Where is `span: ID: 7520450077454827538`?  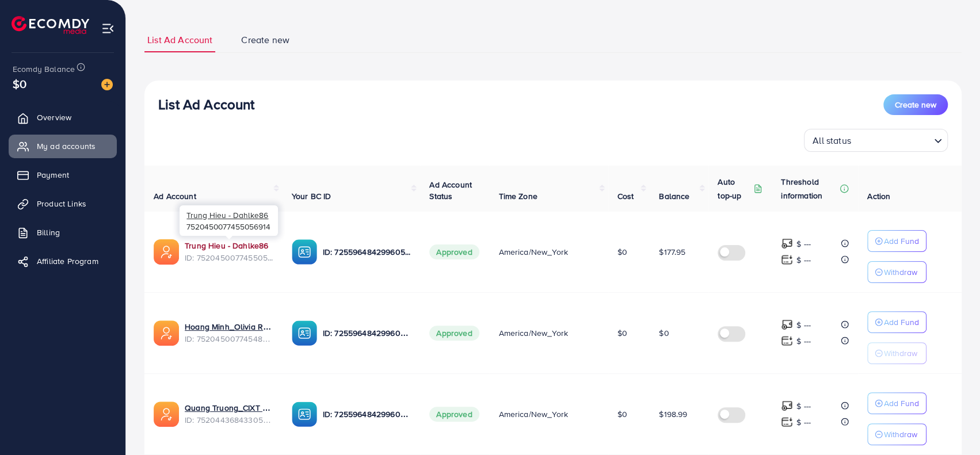
span: ID: 7520450077454827538 is located at coordinates (229, 339).